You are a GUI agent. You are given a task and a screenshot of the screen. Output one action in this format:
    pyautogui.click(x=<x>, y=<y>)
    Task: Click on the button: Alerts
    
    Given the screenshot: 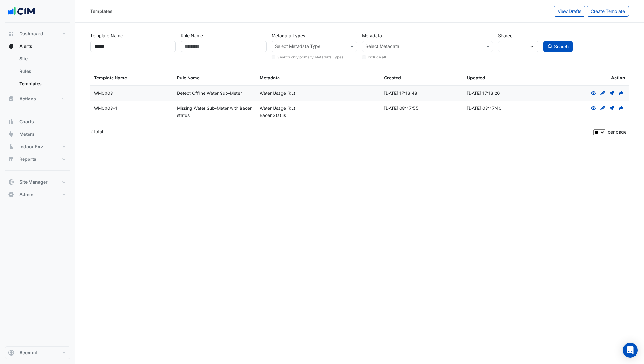 What is the action you would take?
    pyautogui.click(x=38, y=46)
    